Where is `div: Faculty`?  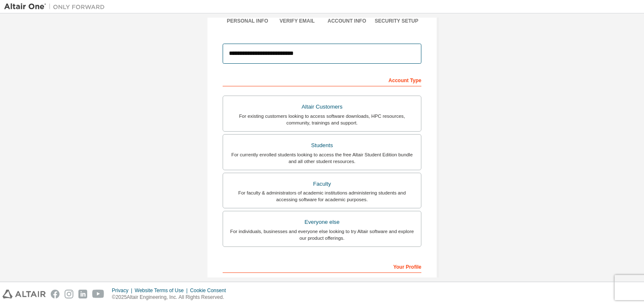 div: Faculty is located at coordinates (322, 184).